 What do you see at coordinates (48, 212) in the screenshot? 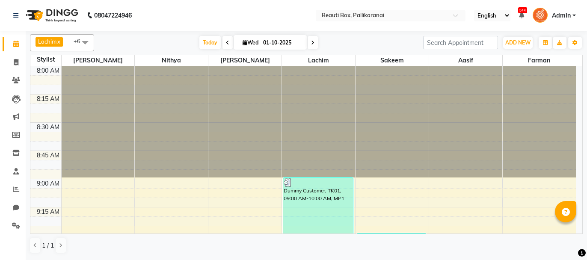
I see `div: 9:15 AM` at bounding box center [48, 212].